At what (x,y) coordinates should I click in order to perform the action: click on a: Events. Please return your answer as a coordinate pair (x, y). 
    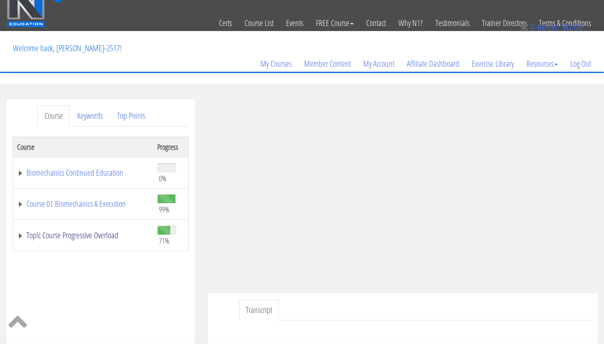
    Looking at the image, I should click on (294, 23).